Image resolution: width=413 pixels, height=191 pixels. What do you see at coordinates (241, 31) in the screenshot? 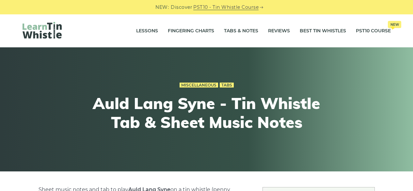
I see `a: Tabs & Notes` at bounding box center [241, 31].